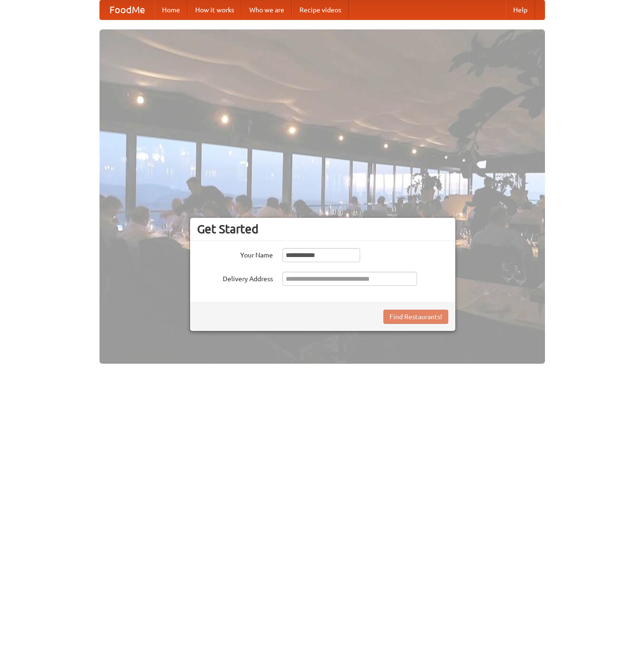  Describe the element at coordinates (215, 10) in the screenshot. I see `a: How it works` at that location.